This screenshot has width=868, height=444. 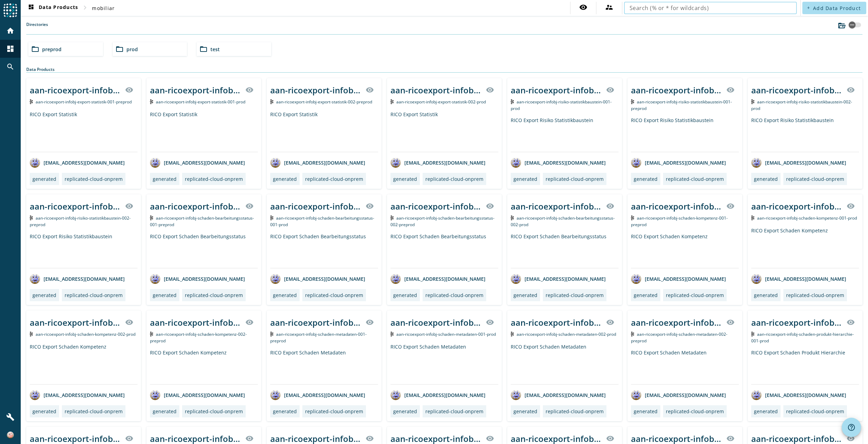 I want to click on span: Kafka Topic: aan-ricoexport-infobj-risiko-statistikbaustein-002-preprod, so click(x=80, y=221).